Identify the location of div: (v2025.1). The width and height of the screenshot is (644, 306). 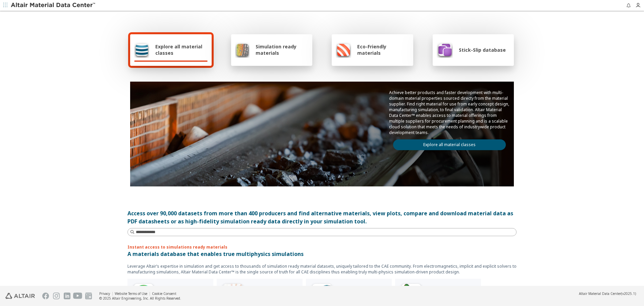
(607, 293).